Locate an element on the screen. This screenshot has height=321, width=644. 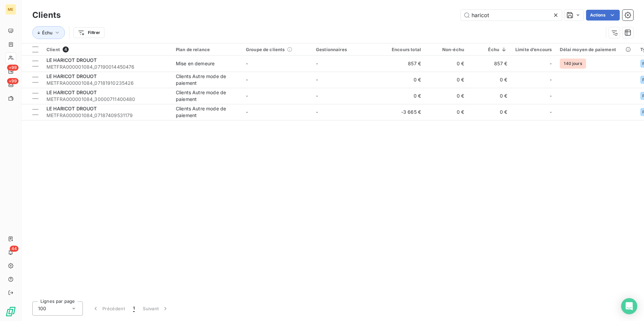
button: Échu is located at coordinates (48, 33).